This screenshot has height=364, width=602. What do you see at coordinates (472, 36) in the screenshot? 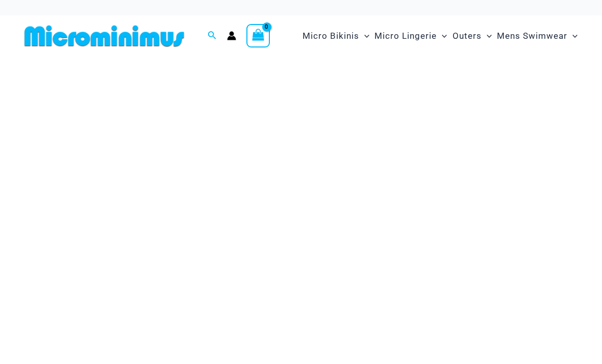
I see `a: OutersMenu ToggleMenu Toggle` at bounding box center [472, 36].